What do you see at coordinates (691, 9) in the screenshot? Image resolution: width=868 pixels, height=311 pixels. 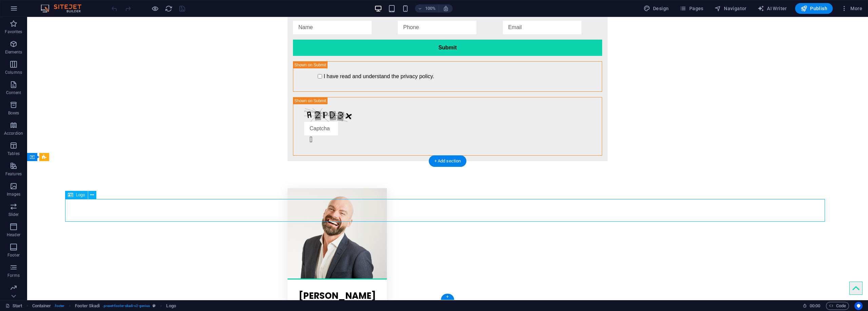 I see `span: Pages` at bounding box center [691, 9].